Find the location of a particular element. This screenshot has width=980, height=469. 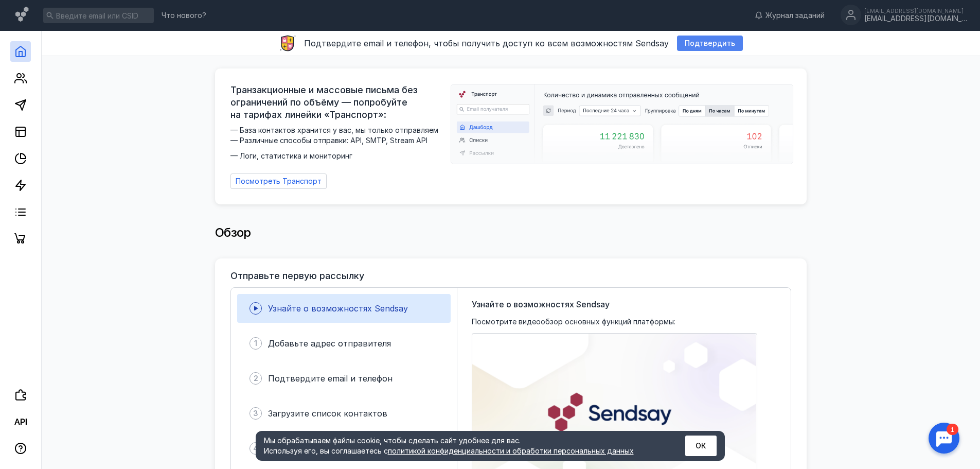

span: 4 is located at coordinates (256, 448).